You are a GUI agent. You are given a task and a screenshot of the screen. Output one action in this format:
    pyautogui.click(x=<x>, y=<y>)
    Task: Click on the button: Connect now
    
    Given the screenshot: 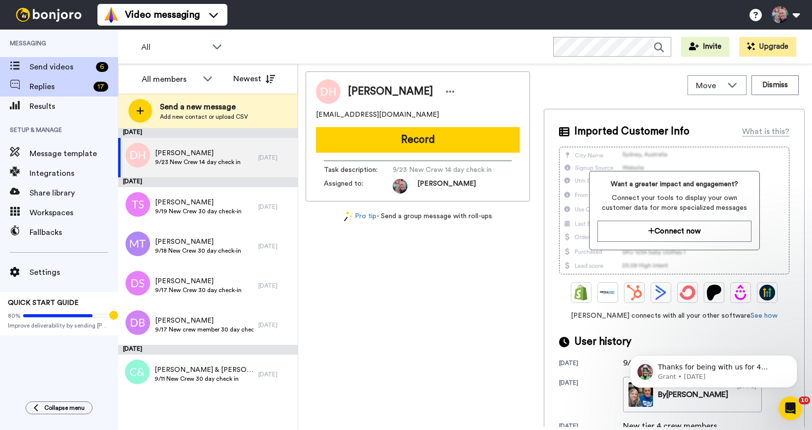 What is the action you would take?
    pyautogui.click(x=675, y=231)
    